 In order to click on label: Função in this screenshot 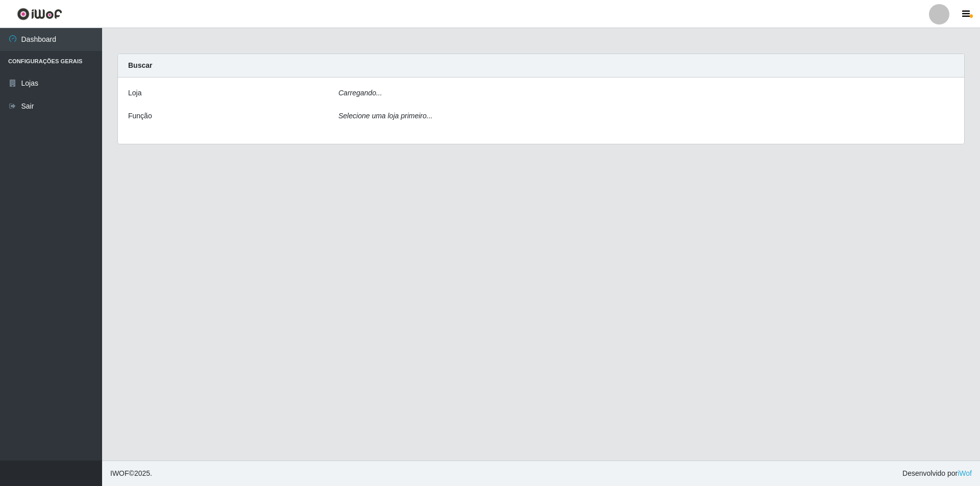, I will do `click(140, 116)`.